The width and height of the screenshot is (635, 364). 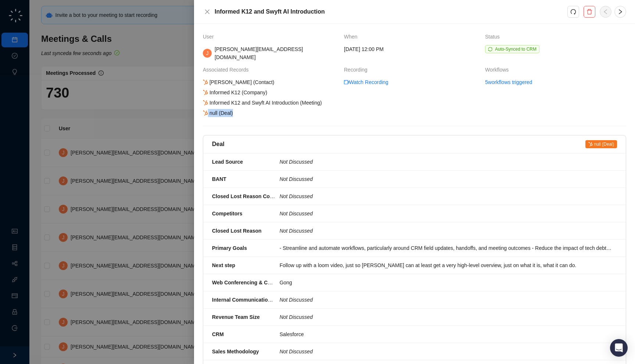 I want to click on span: sync, so click(x=490, y=49).